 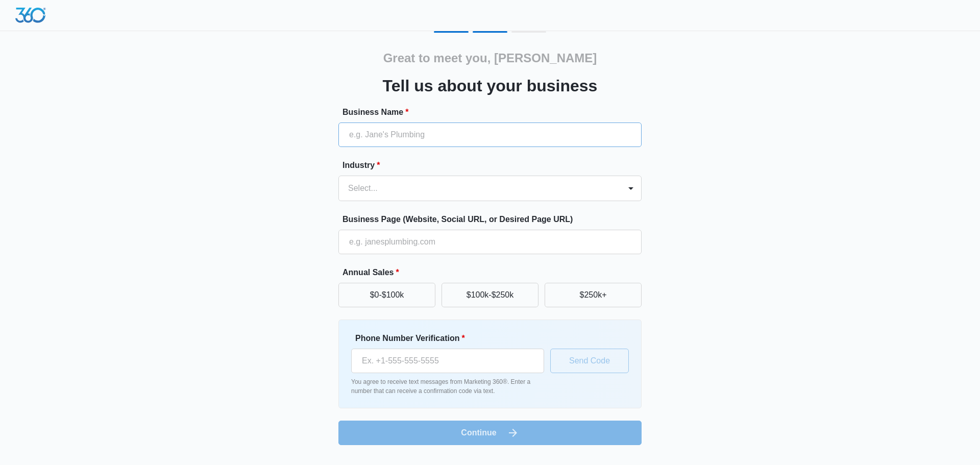 I want to click on button: $250k+, so click(x=593, y=295).